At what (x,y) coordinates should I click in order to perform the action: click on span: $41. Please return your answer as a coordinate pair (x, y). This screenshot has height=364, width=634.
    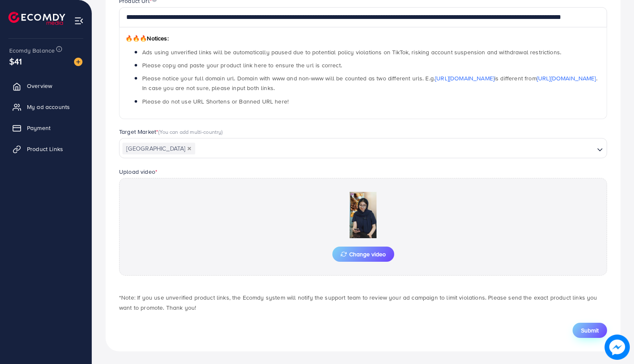
    Looking at the image, I should click on (16, 61).